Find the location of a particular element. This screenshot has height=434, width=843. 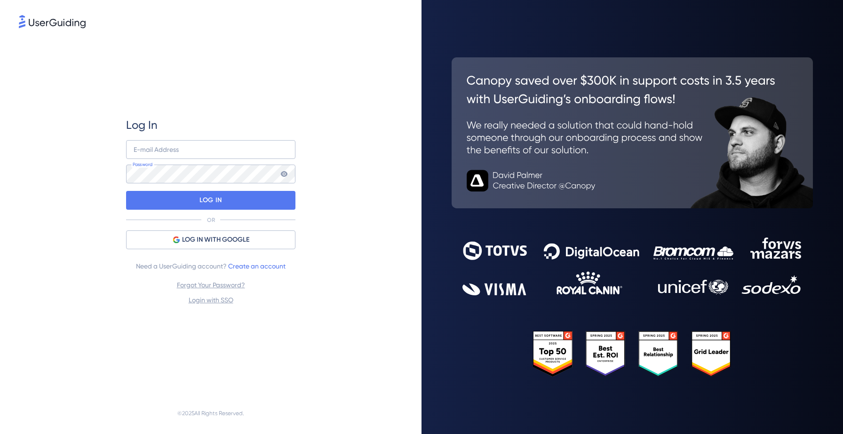

img: 25303e33045975176eb484905ab012ff.svg is located at coordinates (632, 354).